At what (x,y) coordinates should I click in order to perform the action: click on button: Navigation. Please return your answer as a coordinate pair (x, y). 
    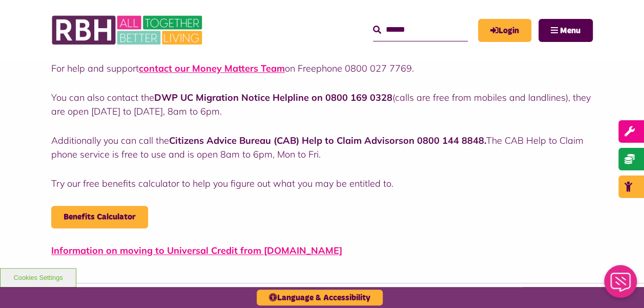
    Looking at the image, I should click on (565, 30).